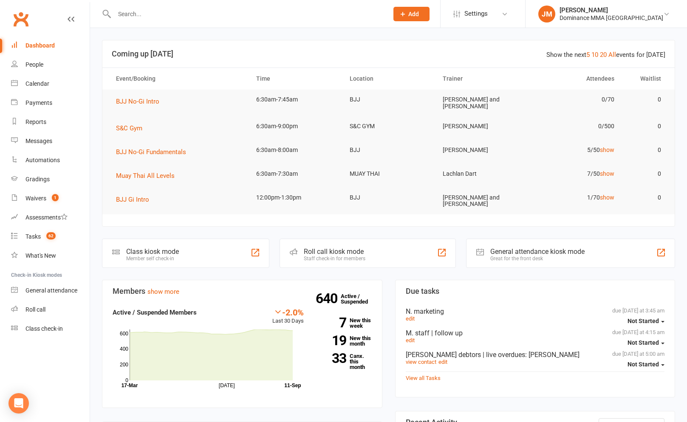 This screenshot has width=687, height=422. Describe the element at coordinates (612, 55) in the screenshot. I see `a: All` at that location.